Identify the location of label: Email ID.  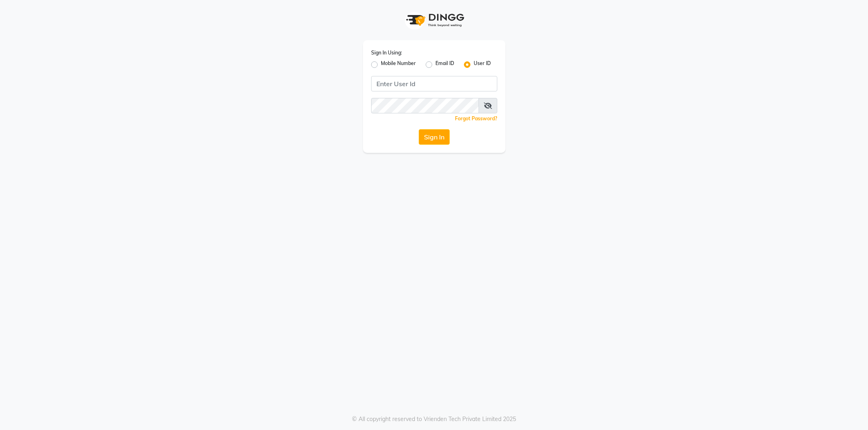
(445, 65).